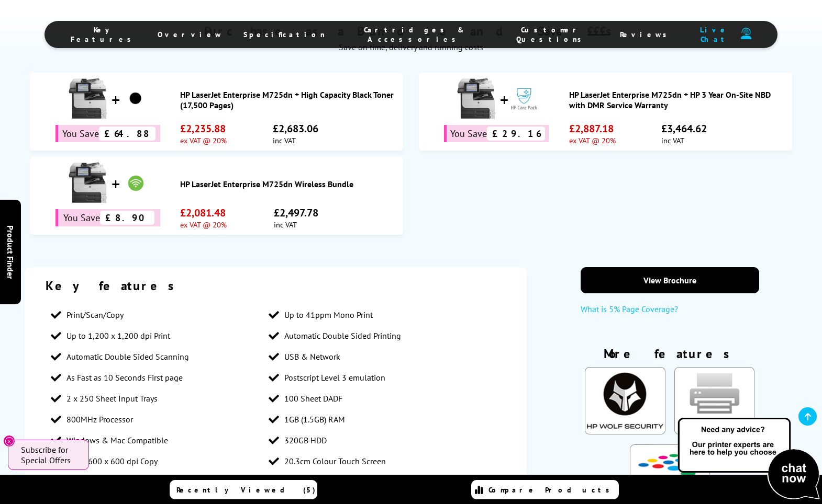  Describe the element at coordinates (313, 399) in the screenshot. I see `span: 100 Sheet DADF` at that location.